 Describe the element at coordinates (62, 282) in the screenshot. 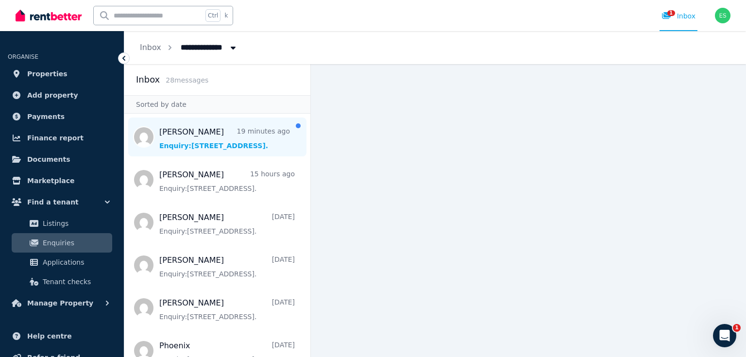

I see `a: Tenant checks` at that location.